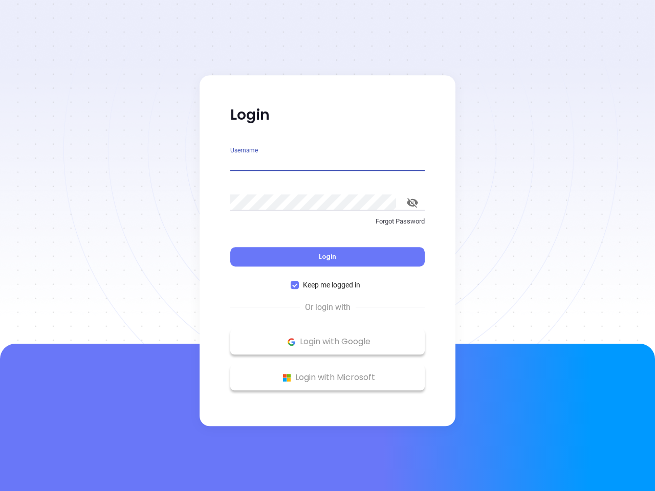 The width and height of the screenshot is (655, 491). I want to click on button: toggle password visibility, so click(412, 202).